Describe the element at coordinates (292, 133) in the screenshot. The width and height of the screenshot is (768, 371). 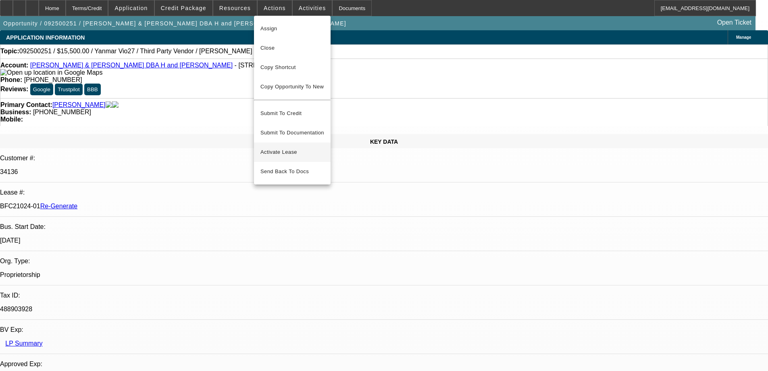
I see `span: Submit To Documentation` at that location.